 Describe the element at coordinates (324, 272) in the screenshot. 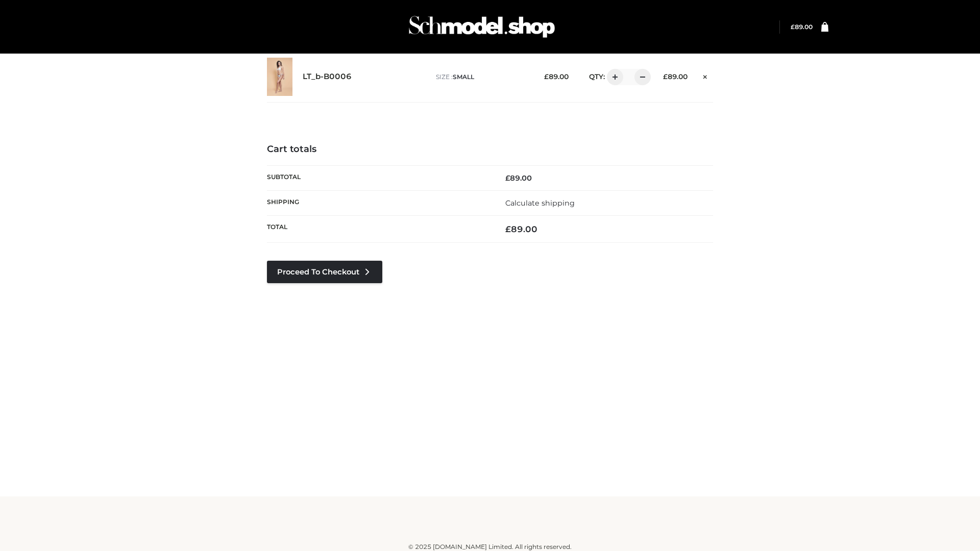

I see `a: Proceed to Checkout` at that location.